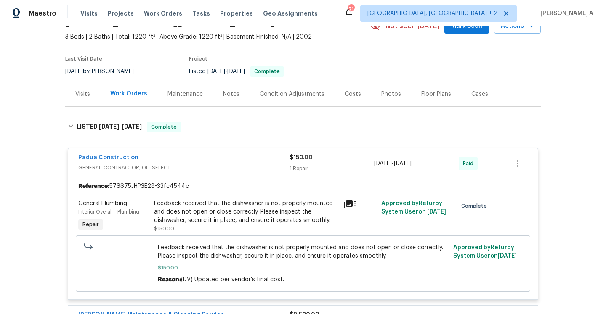 The height and width of the screenshot is (314, 606). I want to click on span: Properties, so click(236, 13).